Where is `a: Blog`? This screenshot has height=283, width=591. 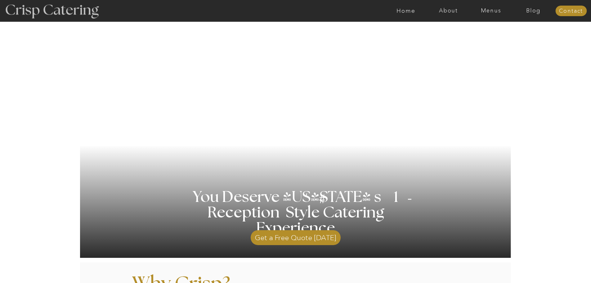 a: Blog is located at coordinates (533, 11).